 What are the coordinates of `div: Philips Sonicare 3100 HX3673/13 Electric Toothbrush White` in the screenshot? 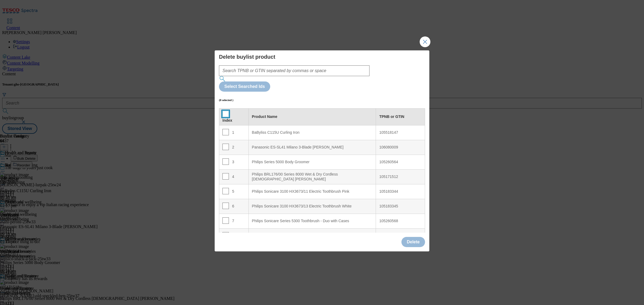 It's located at (313, 207).